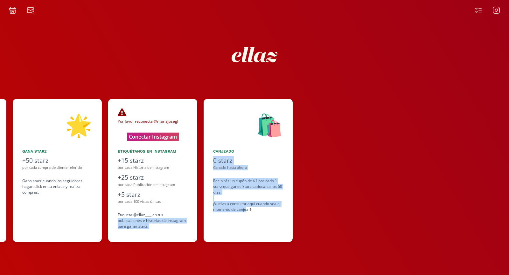 Image resolution: width=509 pixels, height=275 pixels. What do you see at coordinates (248, 195) in the screenshot?
I see `div: Recibirás un cupón de $1 por cada 1 starz que ganes. Starz caducan a los 60 días. ¡Vuelva a consu...` at bounding box center [248, 195].